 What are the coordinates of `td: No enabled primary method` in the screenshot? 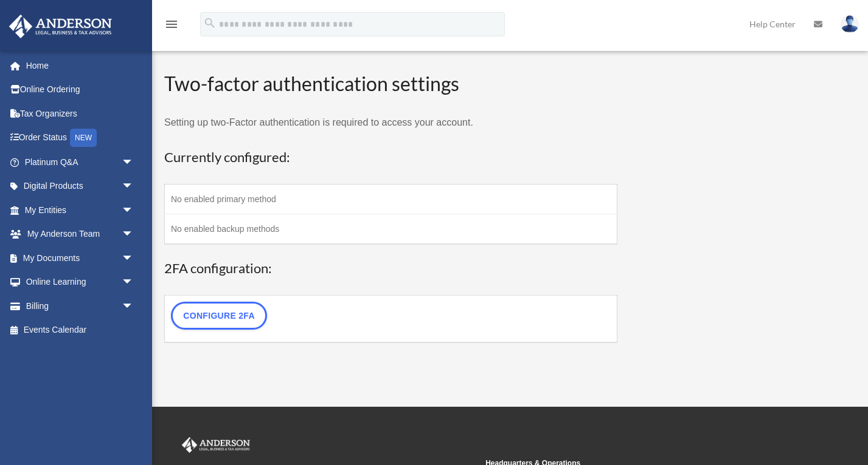 It's located at (391, 199).